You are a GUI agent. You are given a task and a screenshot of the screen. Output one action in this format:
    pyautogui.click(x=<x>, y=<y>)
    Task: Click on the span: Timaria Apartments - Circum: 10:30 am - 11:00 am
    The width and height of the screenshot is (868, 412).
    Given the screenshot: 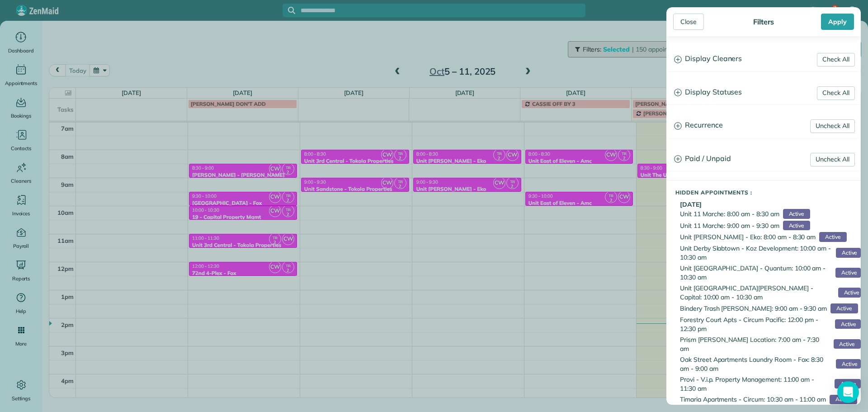 What is the action you would take?
    pyautogui.click(x=753, y=399)
    